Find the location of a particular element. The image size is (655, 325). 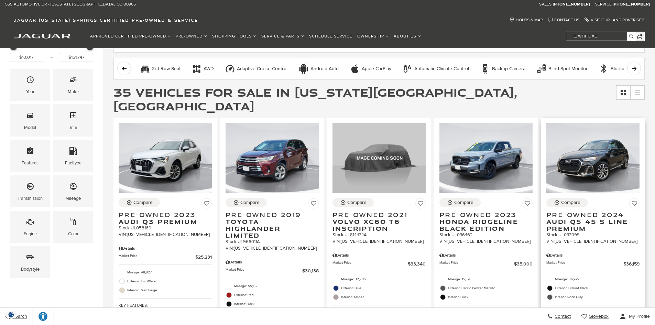

a: jaguar is located at coordinates (42, 35).